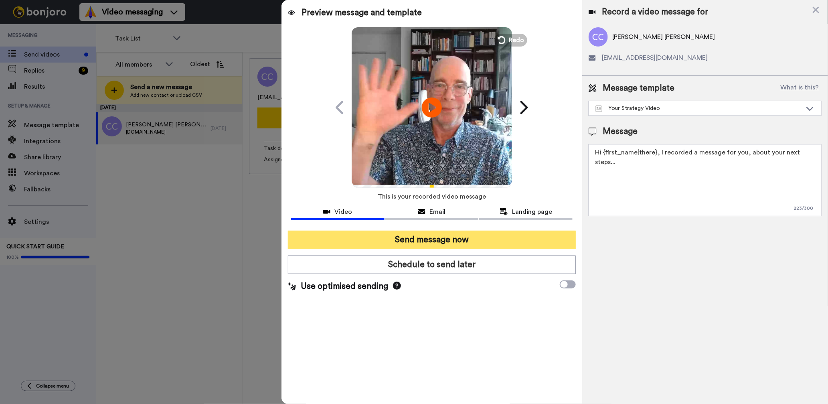 The image size is (828, 404). Describe the element at coordinates (705, 180) in the screenshot. I see `textarea: Hi {first_name|there}, I recorded a message for you, about your next steps...` at that location.